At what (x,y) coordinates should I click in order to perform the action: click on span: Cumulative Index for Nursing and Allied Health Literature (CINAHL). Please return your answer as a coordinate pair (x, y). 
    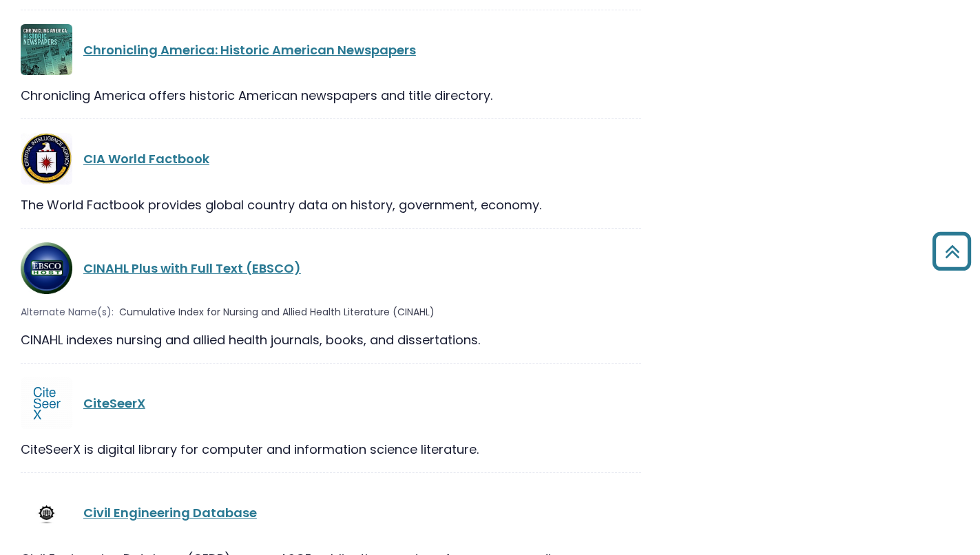
    Looking at the image, I should click on (276, 312).